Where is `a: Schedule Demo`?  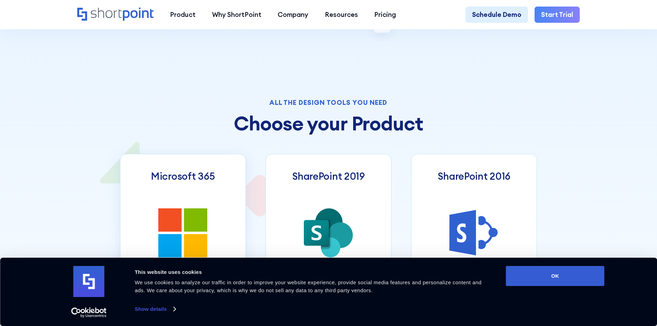
a: Schedule Demo is located at coordinates (497, 15).